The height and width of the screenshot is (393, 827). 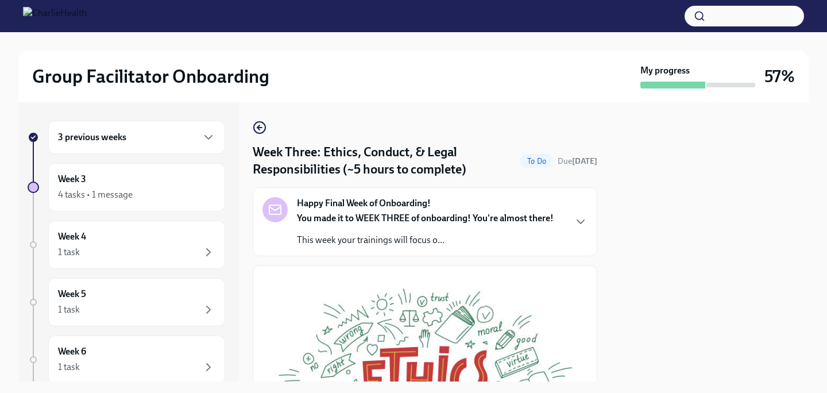 What do you see at coordinates (126, 245) in the screenshot?
I see `a: Week 41 task` at bounding box center [126, 245].